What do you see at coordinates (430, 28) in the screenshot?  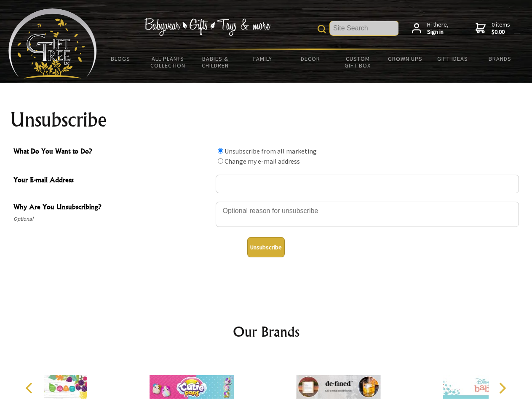 I see `a: Hi there,Sign in` at bounding box center [430, 28].